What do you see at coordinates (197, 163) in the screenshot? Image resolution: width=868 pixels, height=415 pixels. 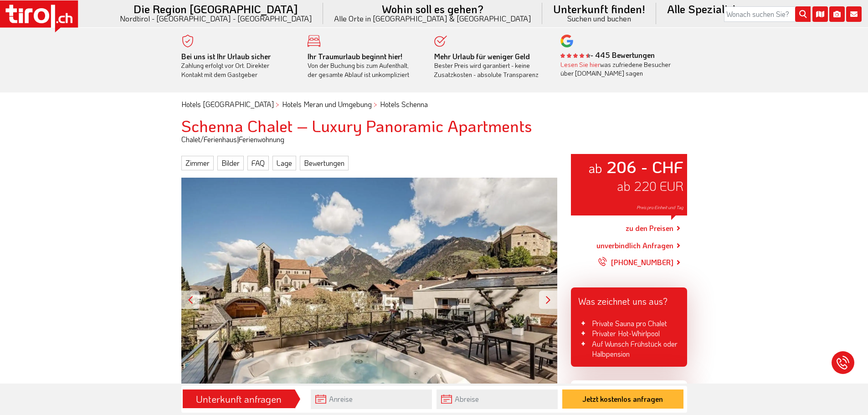 I see `a: Zimmer` at bounding box center [197, 163].